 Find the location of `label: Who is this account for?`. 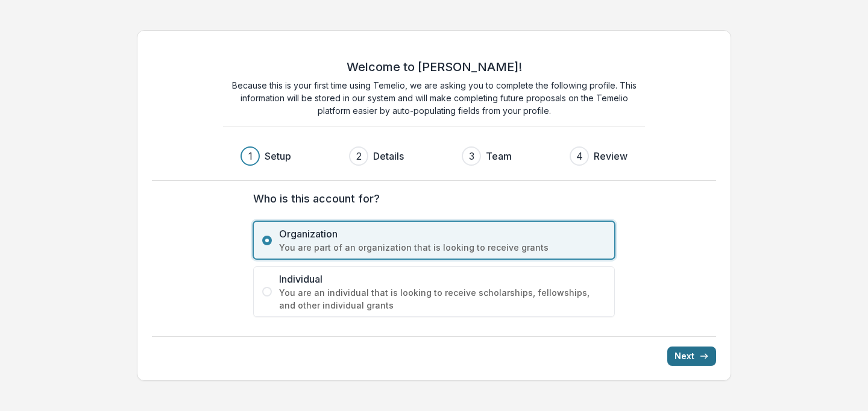

label: Who is this account for? is located at coordinates (430, 198).